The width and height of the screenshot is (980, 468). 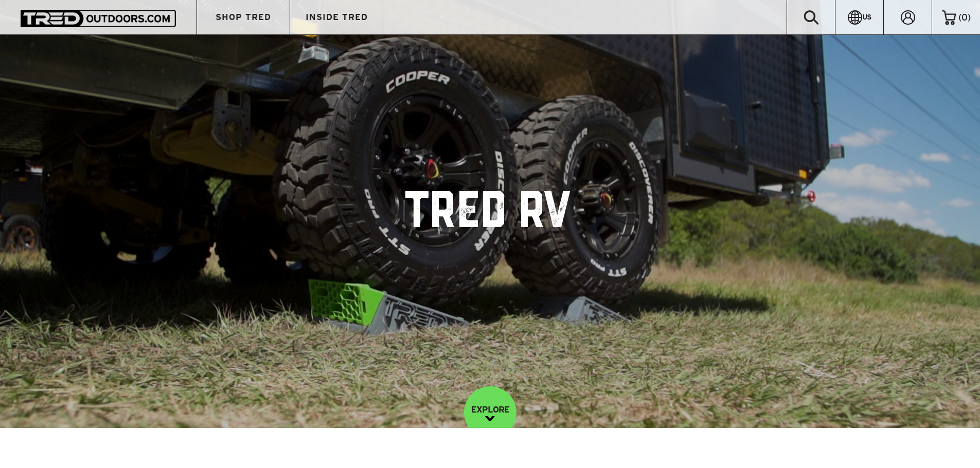 What do you see at coordinates (949, 17) in the screenshot?
I see `img: cart-icon` at bounding box center [949, 17].